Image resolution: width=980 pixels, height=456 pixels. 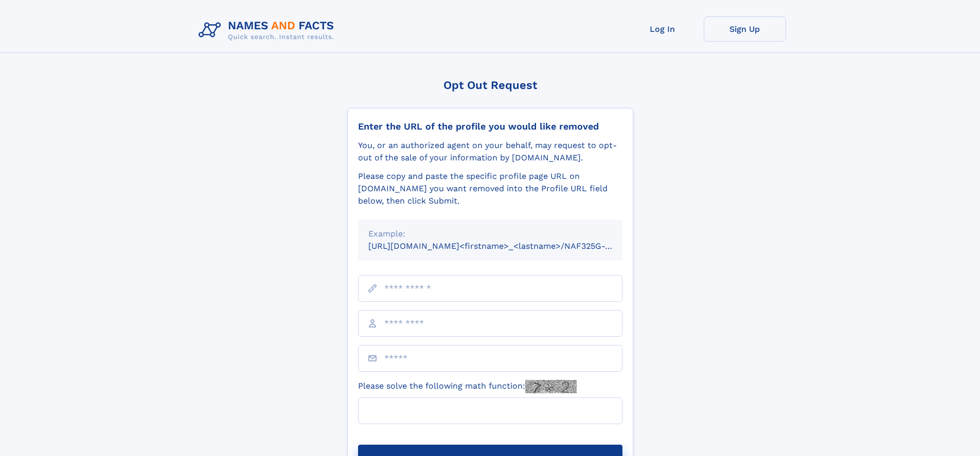 What do you see at coordinates (490, 234) in the screenshot?
I see `div: Example:` at bounding box center [490, 234].